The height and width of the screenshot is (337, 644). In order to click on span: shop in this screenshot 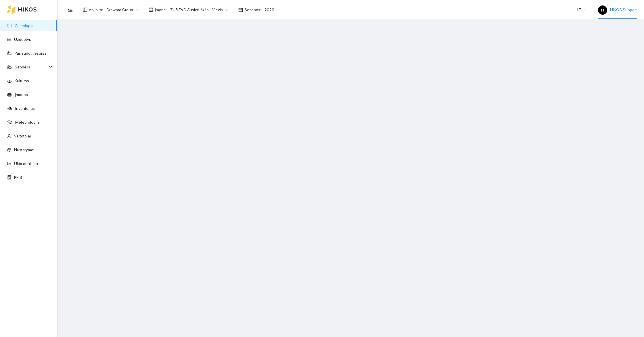, I will do `click(151, 10)`.